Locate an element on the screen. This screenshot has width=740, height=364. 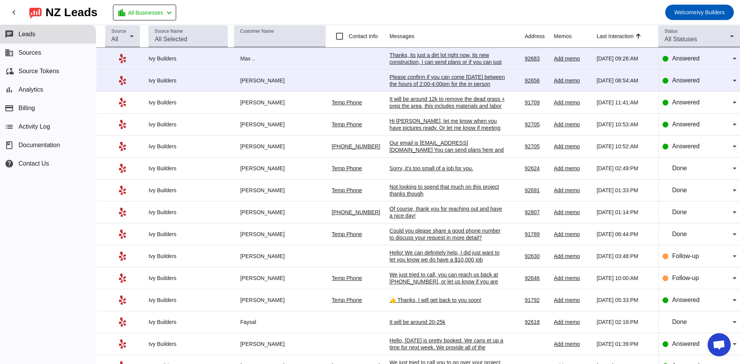
div: Last Interaction is located at coordinates (615, 36).